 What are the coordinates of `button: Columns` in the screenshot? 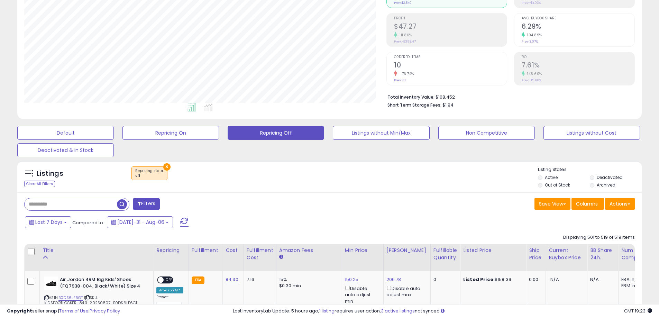 It's located at (588, 204).